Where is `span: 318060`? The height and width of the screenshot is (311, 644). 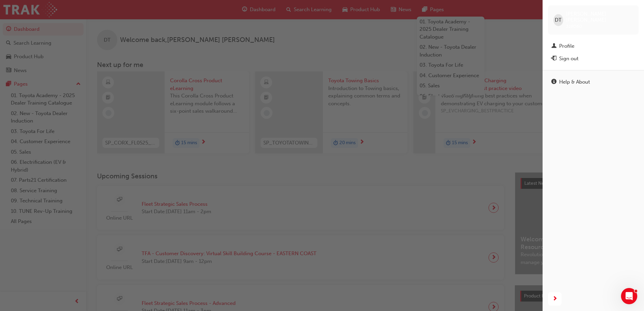 span: 318060 is located at coordinates (574, 26).